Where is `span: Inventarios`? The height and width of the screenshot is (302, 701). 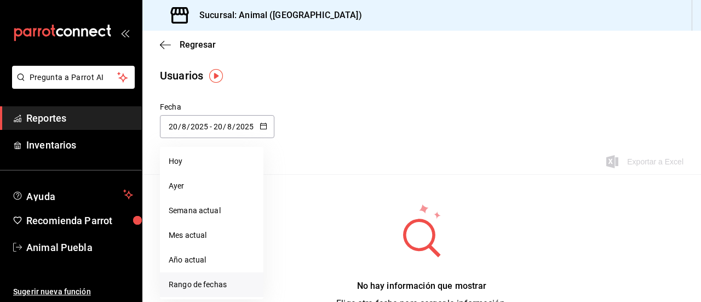 span: Inventarios is located at coordinates (79, 145).